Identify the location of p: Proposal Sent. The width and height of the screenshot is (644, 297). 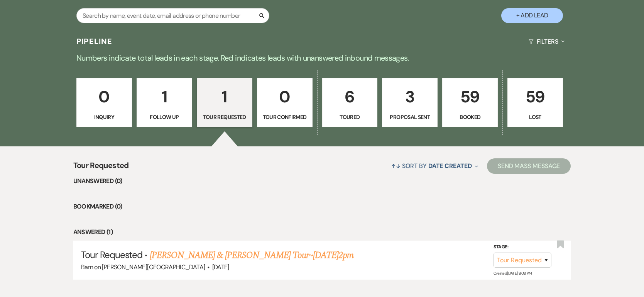
(410, 117).